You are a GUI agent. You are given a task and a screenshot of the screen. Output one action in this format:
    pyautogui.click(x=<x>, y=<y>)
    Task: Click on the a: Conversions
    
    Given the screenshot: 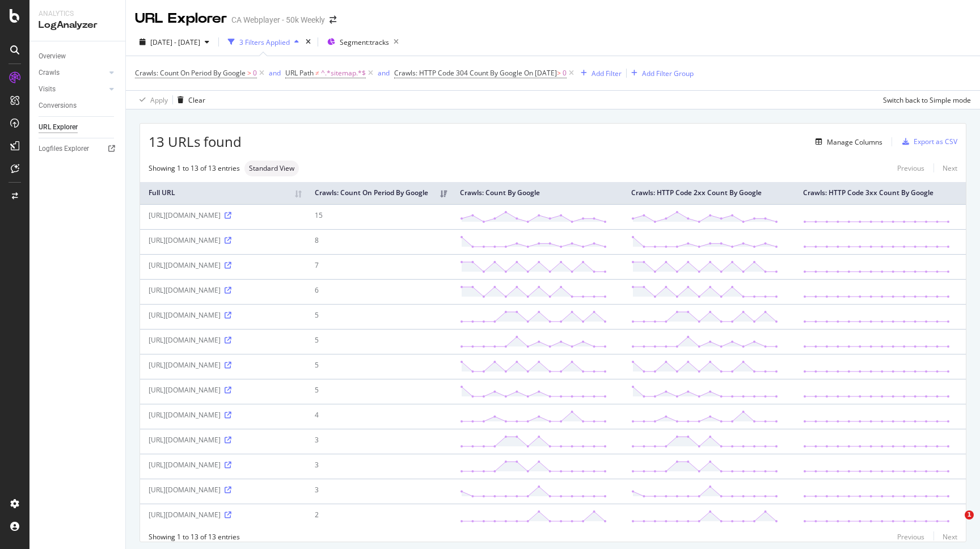 What is the action you would take?
    pyautogui.click(x=78, y=105)
    